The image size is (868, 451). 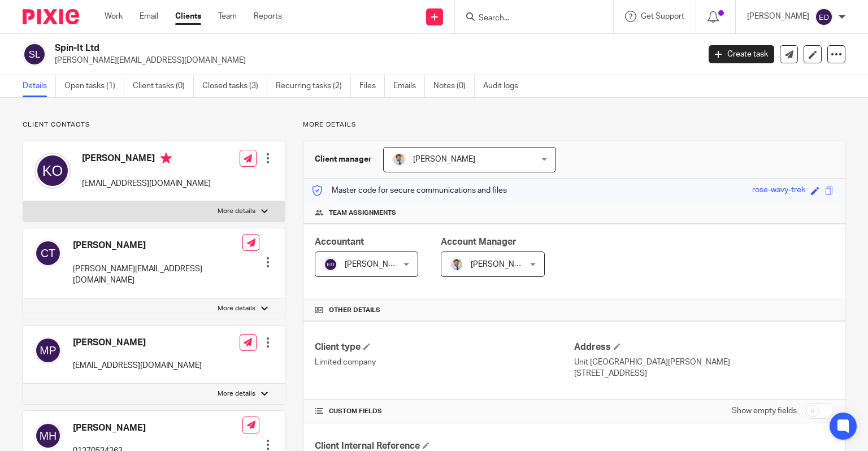 I want to click on p: Master code for secure communications and files, so click(x=409, y=190).